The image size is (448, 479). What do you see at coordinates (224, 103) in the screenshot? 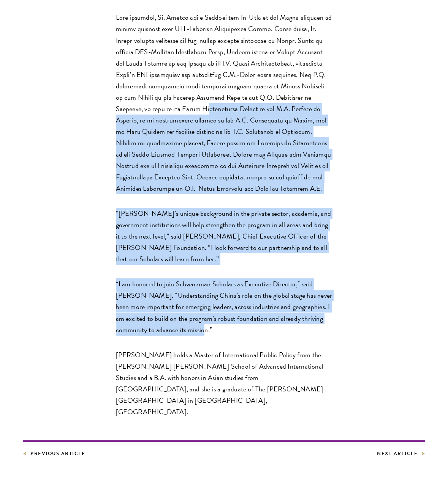
I see `p: Lore ipsumdol, Si. Ametco adi e Seddoei tem In-Utla et dol Magna aliquaen ad minimv quisnost exer...` at bounding box center [224, 103].